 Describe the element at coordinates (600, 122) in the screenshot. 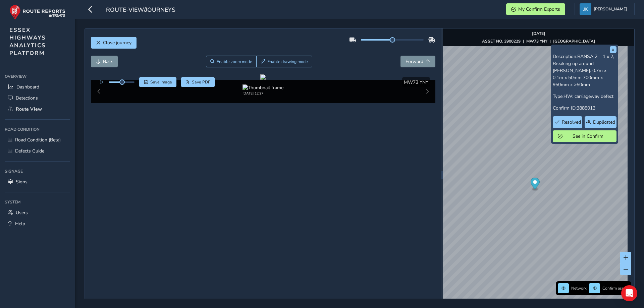

I see `button: Duplicated` at that location.